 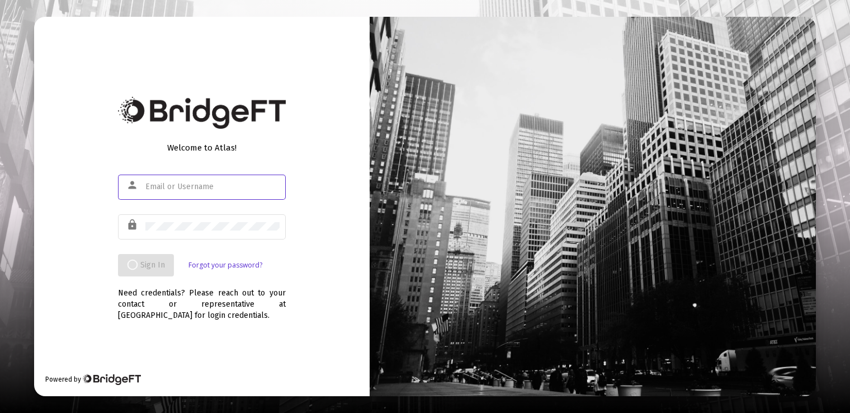 What do you see at coordinates (93, 379) in the screenshot?
I see `div: Powered by` at bounding box center [93, 379].